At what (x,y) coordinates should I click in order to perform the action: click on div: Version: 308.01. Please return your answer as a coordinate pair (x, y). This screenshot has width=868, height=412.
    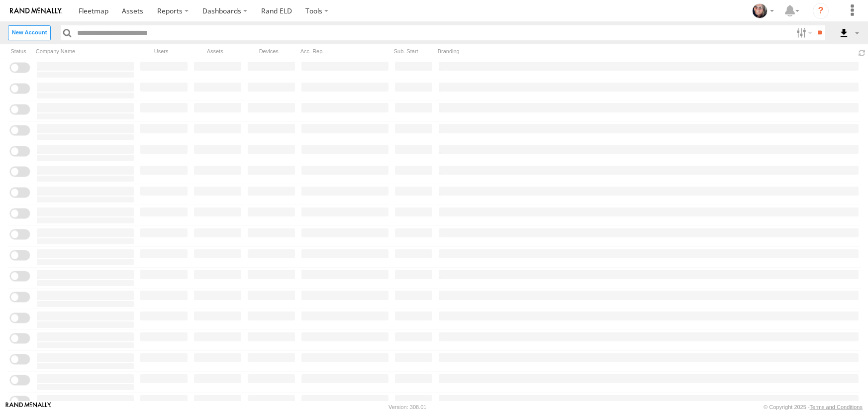
    Looking at the image, I should click on (407, 407).